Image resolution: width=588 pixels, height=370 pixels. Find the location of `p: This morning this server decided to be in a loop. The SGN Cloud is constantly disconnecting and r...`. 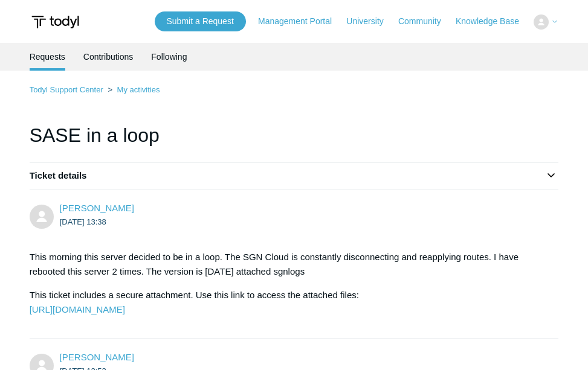

p: This morning this server decided to be in a loop. The SGN Cloud is constantly disconnecting and r... is located at coordinates (288, 265).